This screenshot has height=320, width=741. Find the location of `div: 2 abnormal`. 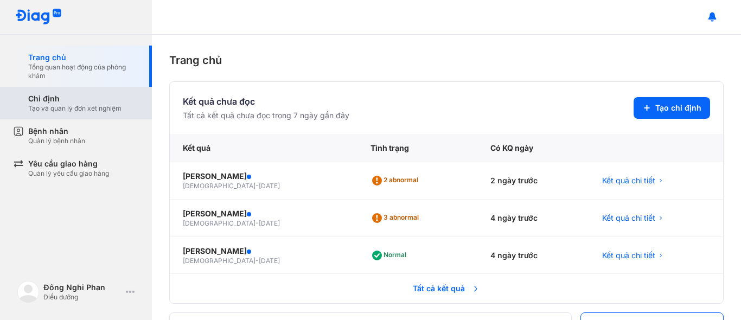

div: 2 abnormal is located at coordinates (397, 181).